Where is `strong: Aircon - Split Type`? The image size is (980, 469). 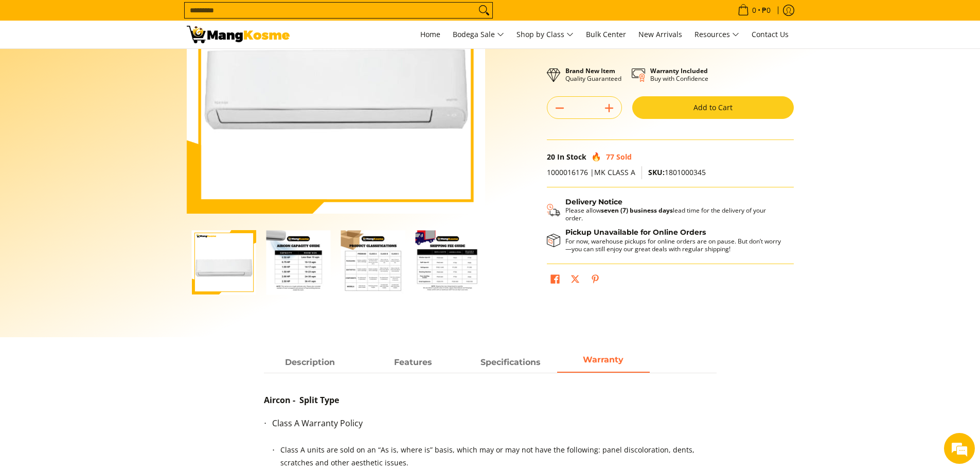 strong: Aircon - Split Type is located at coordinates (301, 400).